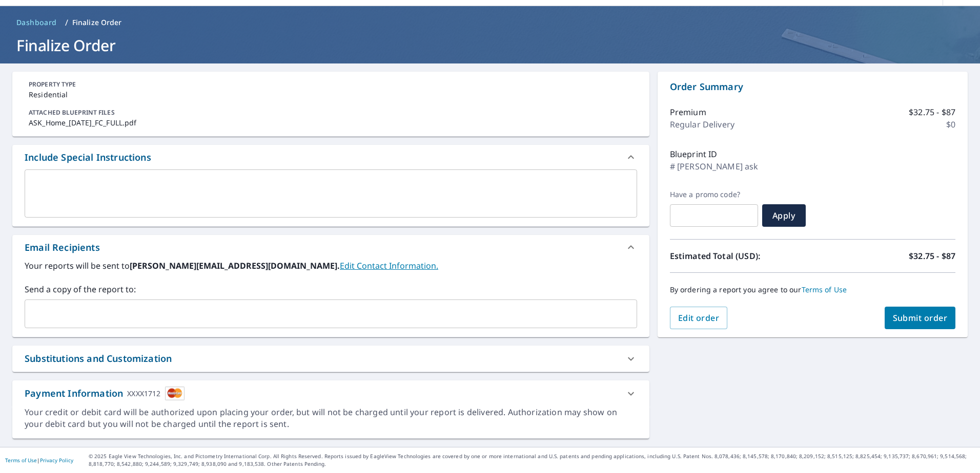  Describe the element at coordinates (920, 318) in the screenshot. I see `button: Submit order` at that location.